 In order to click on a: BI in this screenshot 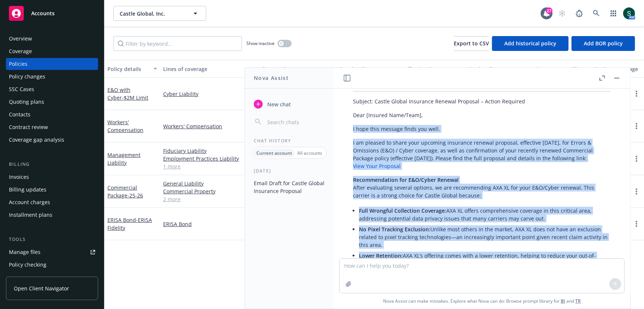, I will do `click(563, 301)`.